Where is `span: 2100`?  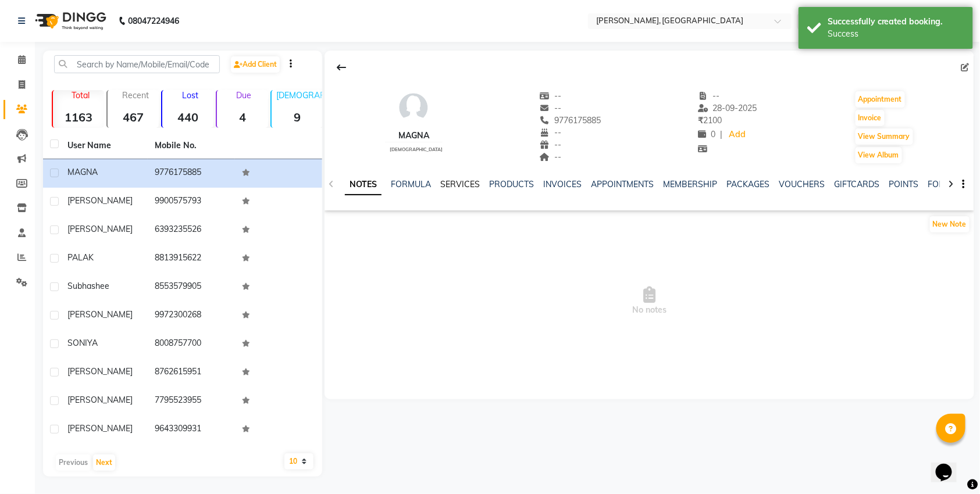 span: 2100 is located at coordinates (710, 121).